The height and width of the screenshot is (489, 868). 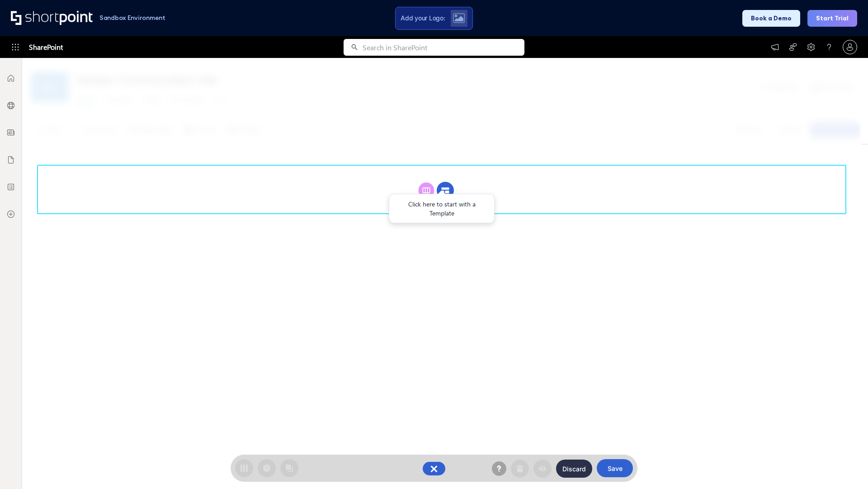 I want to click on span: Add your Logo:, so click(x=422, y=18).